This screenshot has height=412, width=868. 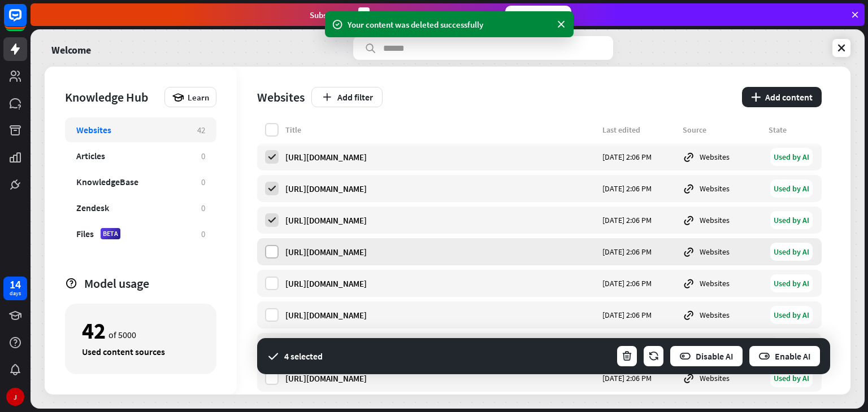 What do you see at coordinates (784, 356) in the screenshot?
I see `button: Enable AI` at bounding box center [784, 356].